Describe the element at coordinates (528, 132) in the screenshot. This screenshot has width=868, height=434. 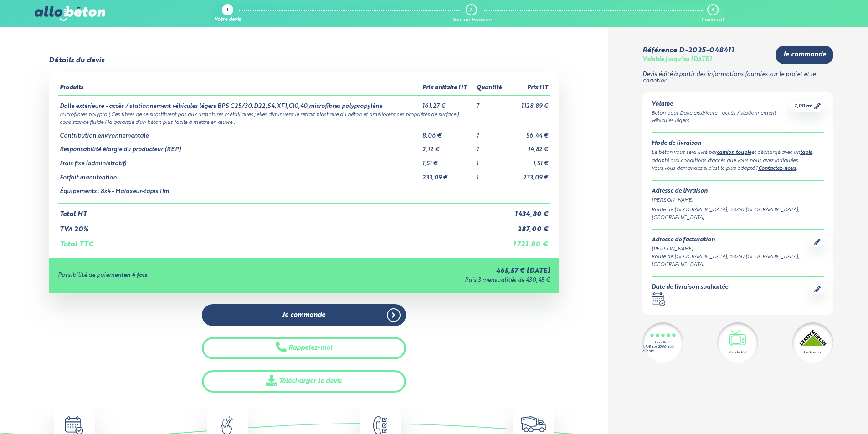
I see `td: 56,44 €` at that location.